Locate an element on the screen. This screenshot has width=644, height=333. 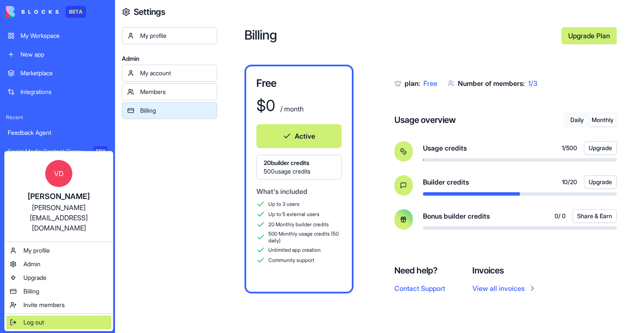
div: Feedback Agent is located at coordinates (58, 132).